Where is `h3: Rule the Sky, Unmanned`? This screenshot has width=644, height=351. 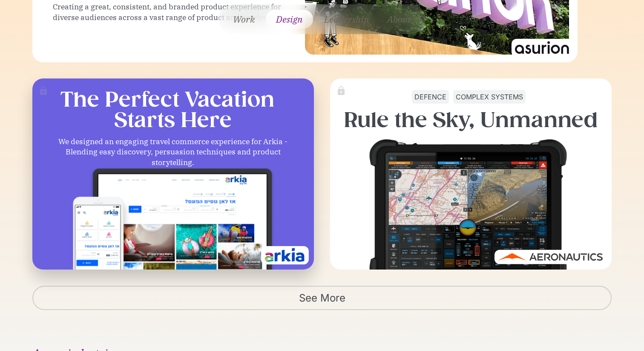 h3: Rule the Sky, Unmanned is located at coordinates (471, 120).